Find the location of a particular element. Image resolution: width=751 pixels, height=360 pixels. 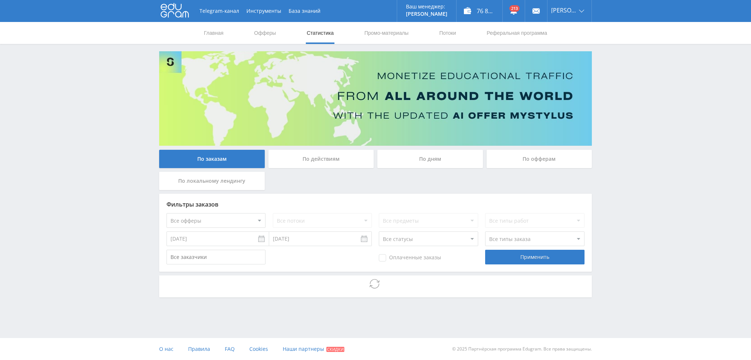

a: FAQ is located at coordinates (229, 349).